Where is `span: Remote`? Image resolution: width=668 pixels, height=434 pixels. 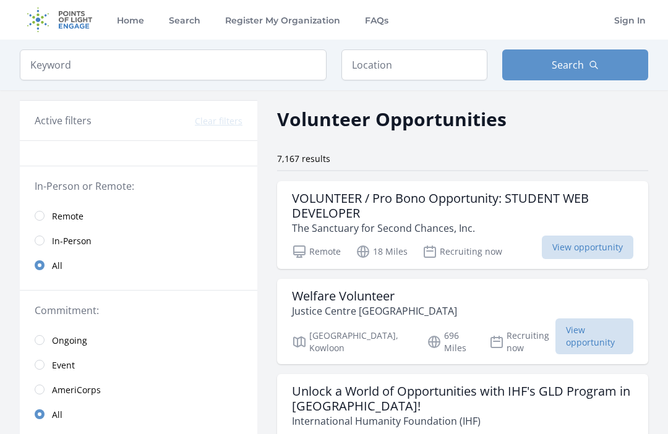
span: Remote is located at coordinates (67, 217).